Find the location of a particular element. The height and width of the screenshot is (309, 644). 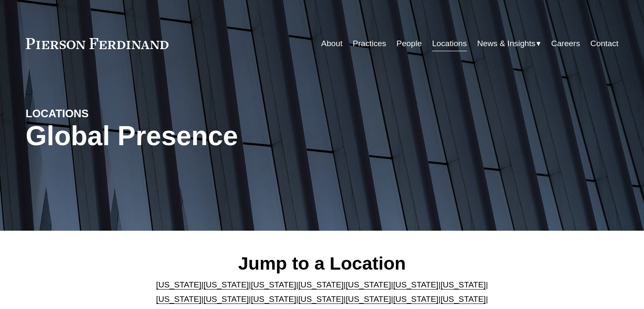

a: Contact is located at coordinates (604, 44).